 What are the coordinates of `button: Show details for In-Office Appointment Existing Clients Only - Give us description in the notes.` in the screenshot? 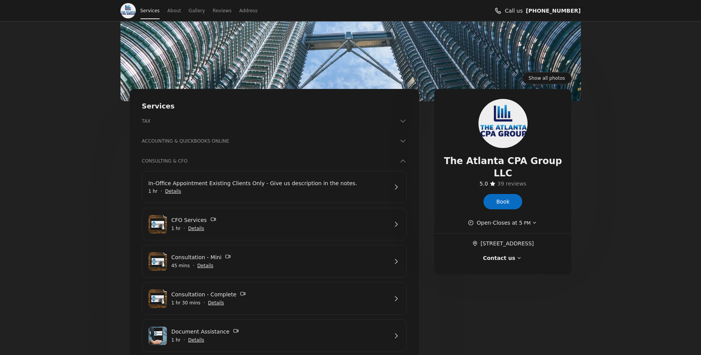 It's located at (173, 191).